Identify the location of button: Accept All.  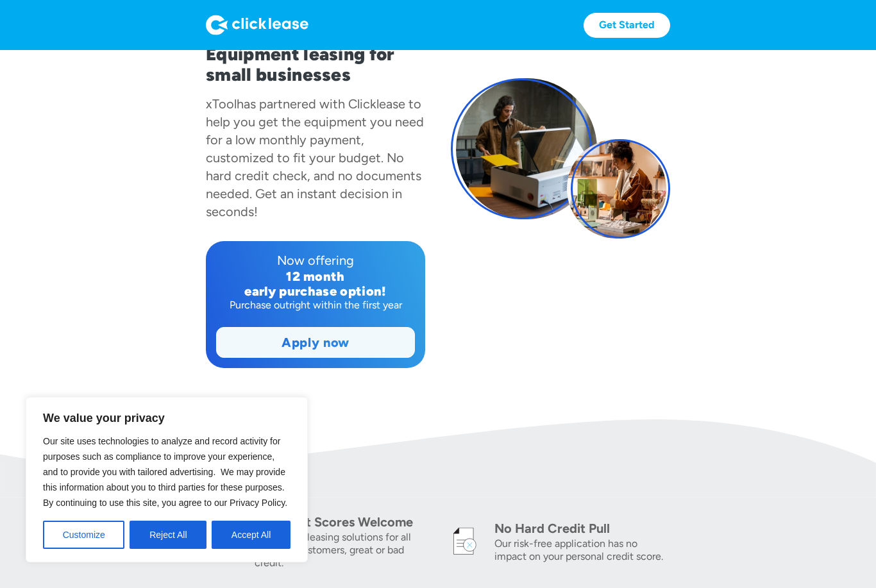
(251, 535).